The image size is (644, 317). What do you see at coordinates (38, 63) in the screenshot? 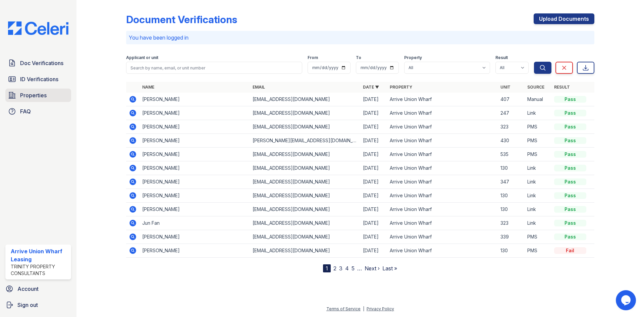
I see `a: Doc Verifications` at bounding box center [38, 63].